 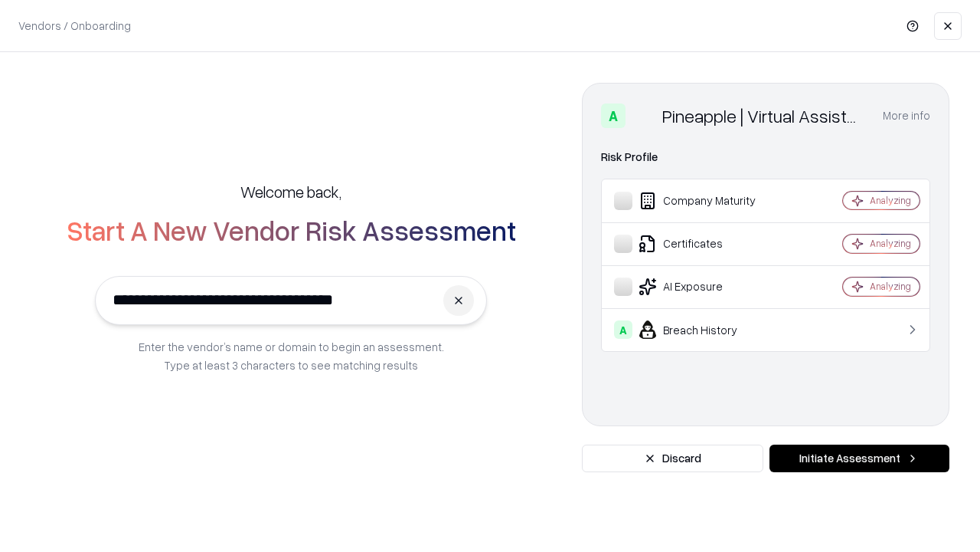 I want to click on img: Pineapple | Virtual Assistant Agency, so click(x=644, y=115).